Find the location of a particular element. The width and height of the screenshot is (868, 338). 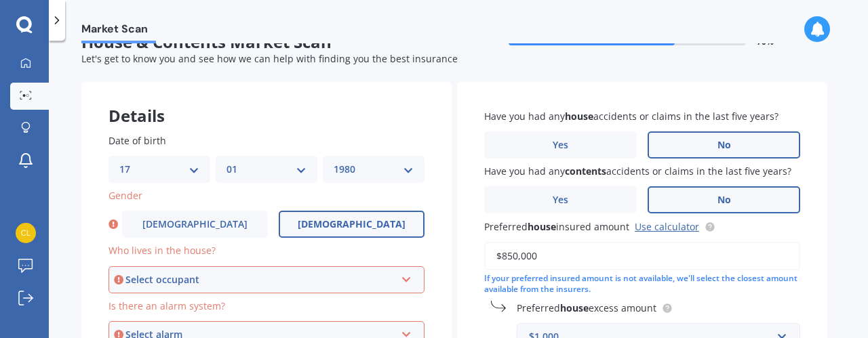

span: 70 % is located at coordinates (765, 42).